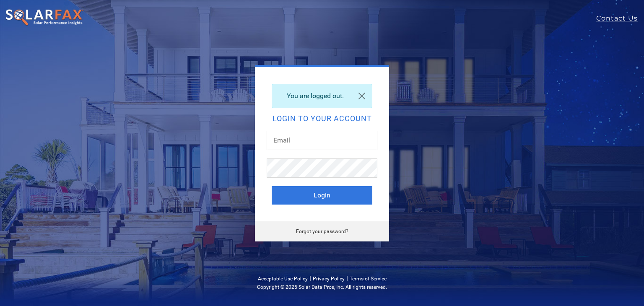  Describe the element at coordinates (322, 195) in the screenshot. I see `button: Login` at that location.